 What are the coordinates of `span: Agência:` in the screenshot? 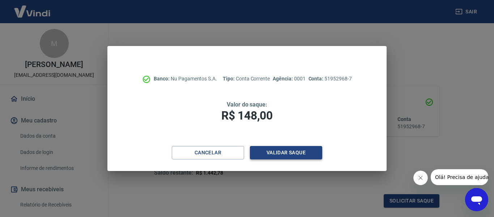 It's located at (283, 79).